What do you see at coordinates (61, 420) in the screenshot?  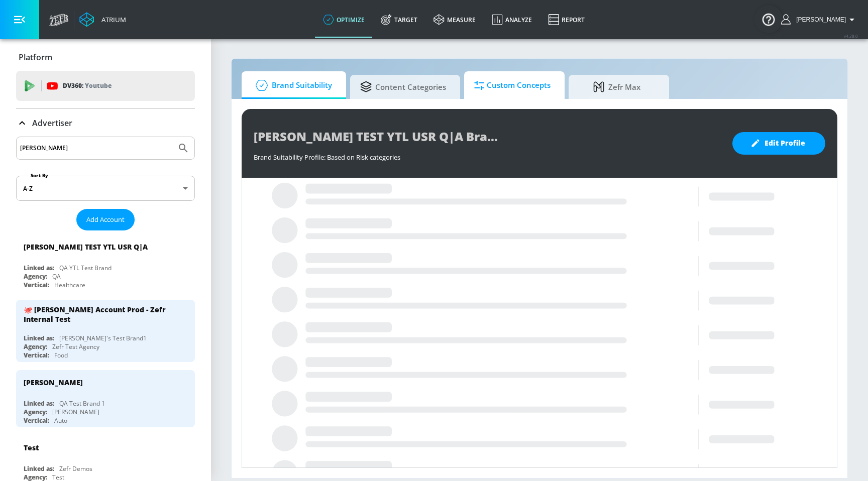 I see `div: Auto` at bounding box center [61, 420].